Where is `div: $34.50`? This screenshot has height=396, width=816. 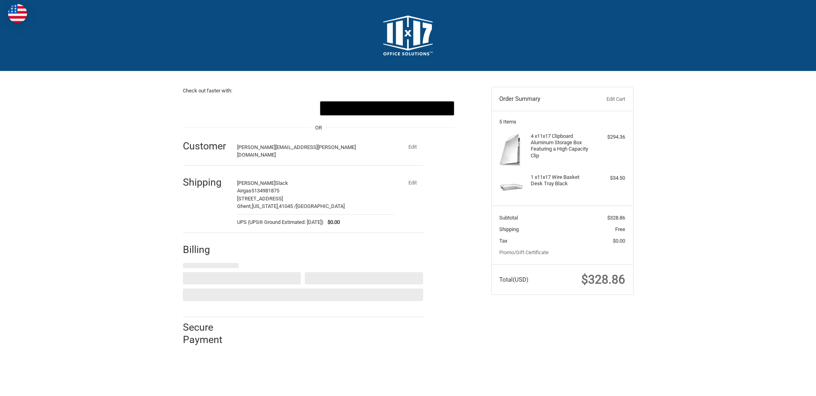
div: $34.50 is located at coordinates (609, 178).